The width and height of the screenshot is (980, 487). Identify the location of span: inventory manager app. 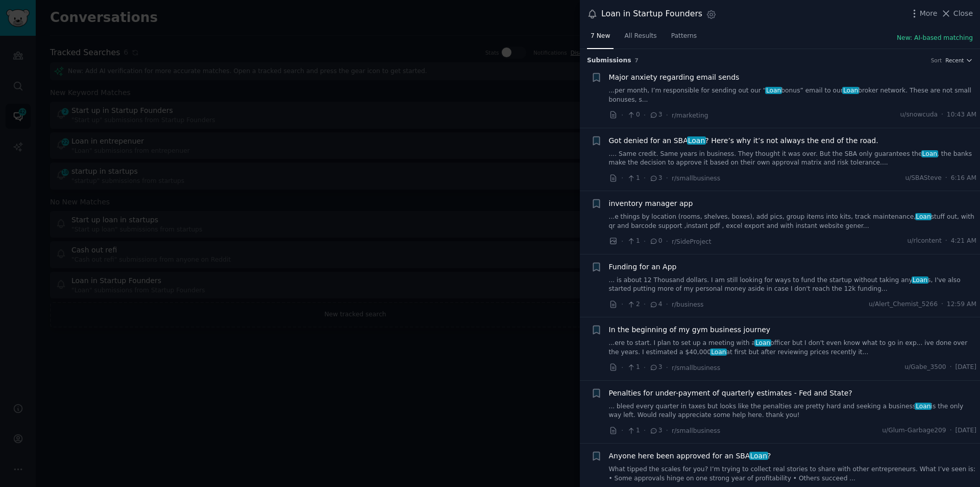
(651, 204).